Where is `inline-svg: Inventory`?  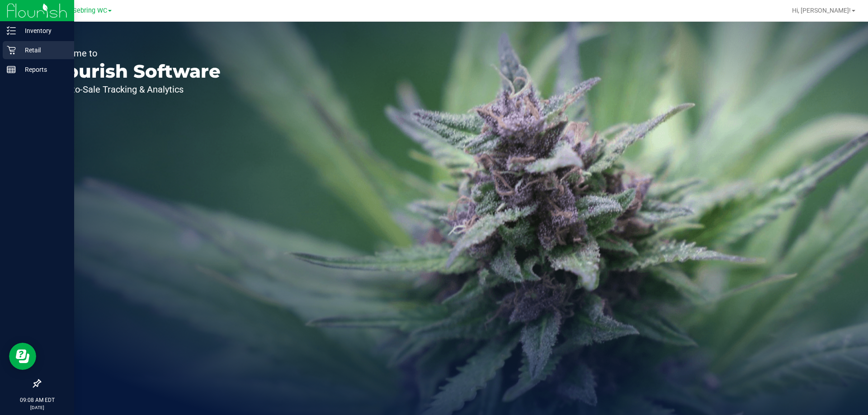
inline-svg: Inventory is located at coordinates (12, 30).